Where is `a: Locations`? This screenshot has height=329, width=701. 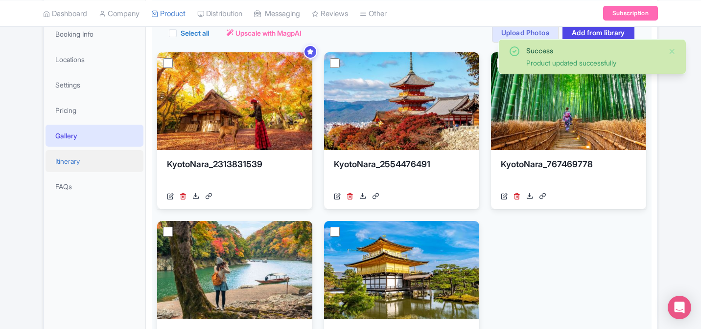 a: Locations is located at coordinates (94, 59).